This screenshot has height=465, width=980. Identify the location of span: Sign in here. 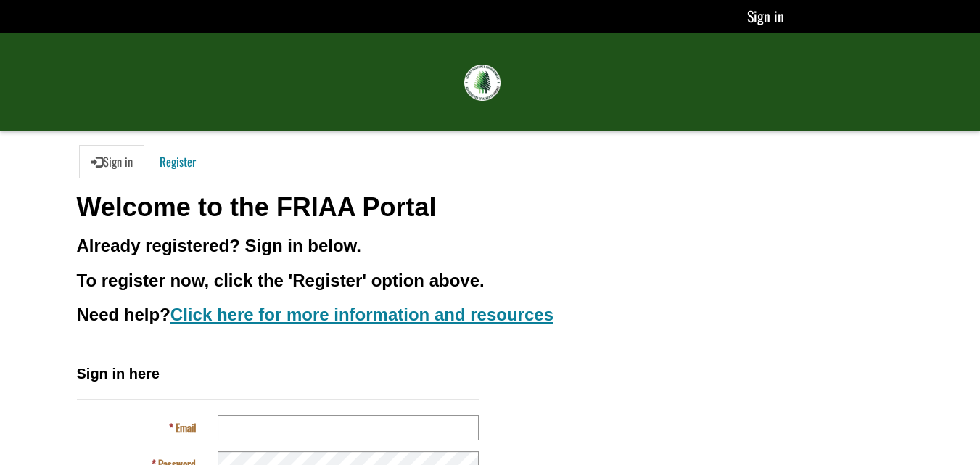
(118, 374).